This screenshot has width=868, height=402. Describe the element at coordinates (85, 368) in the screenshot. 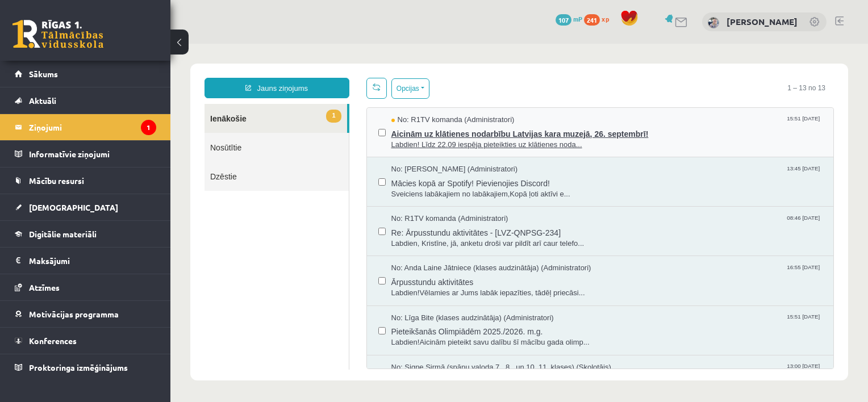

I see `a: Proktoringa izmēģinājums` at that location.